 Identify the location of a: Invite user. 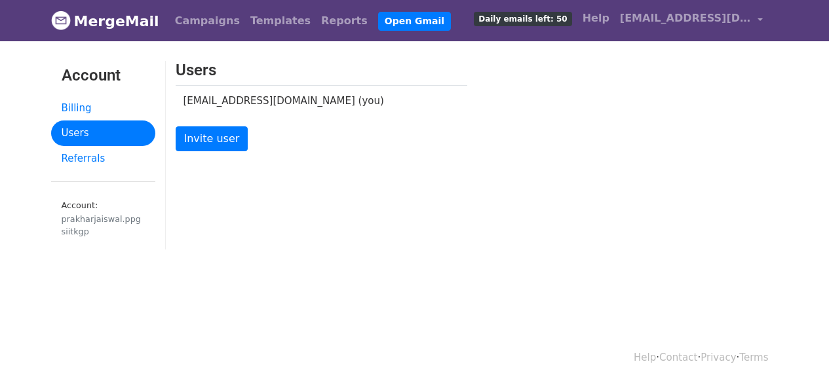
(212, 139).